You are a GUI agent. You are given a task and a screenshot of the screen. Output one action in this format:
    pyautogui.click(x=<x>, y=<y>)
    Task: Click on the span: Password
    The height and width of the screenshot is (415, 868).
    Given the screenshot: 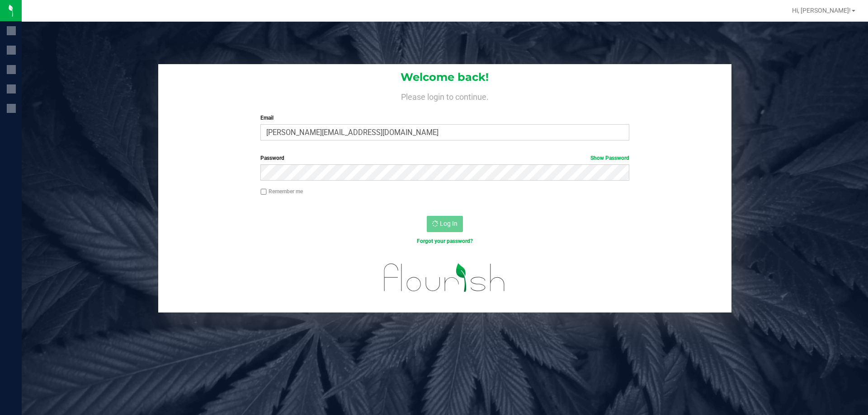 What is the action you would take?
    pyautogui.click(x=272, y=158)
    